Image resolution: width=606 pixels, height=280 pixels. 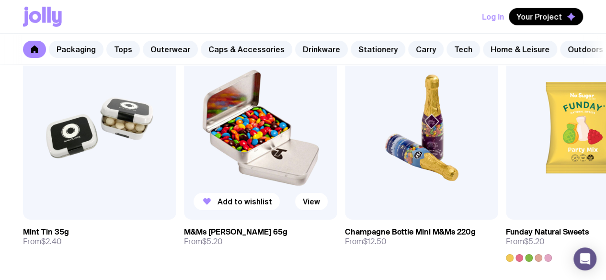 I want to click on a: Drinkware, so click(x=321, y=49).